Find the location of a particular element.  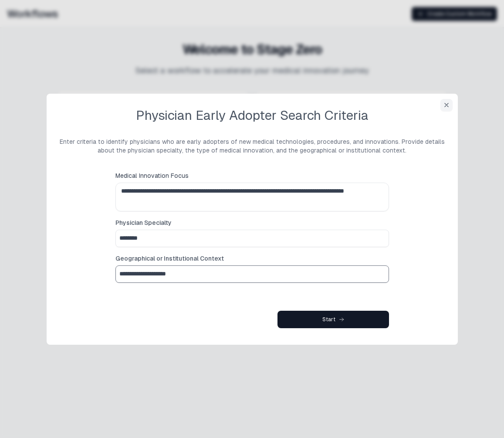

p: Enter criteria to identify physicians who are early adopters of new medical technologies, procedu... is located at coordinates (252, 146).